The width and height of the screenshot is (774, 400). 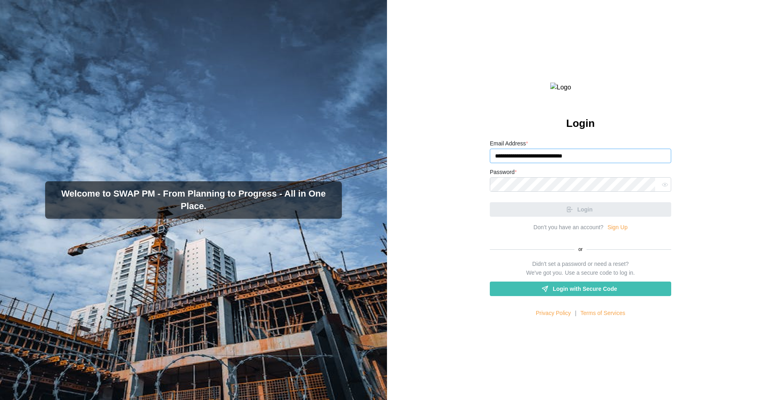 I want to click on div: or, so click(x=580, y=249).